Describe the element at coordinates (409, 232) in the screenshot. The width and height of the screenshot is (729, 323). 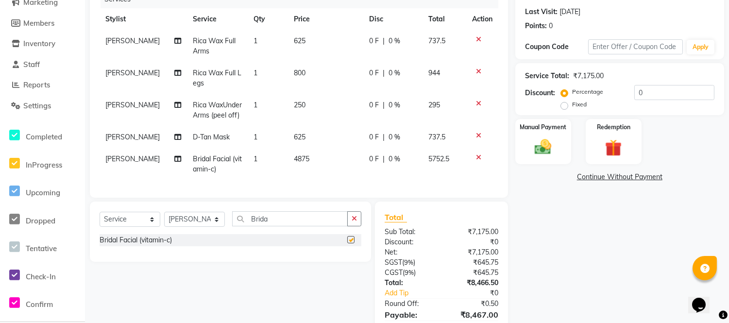
I see `div: Sub Total:` at that location.